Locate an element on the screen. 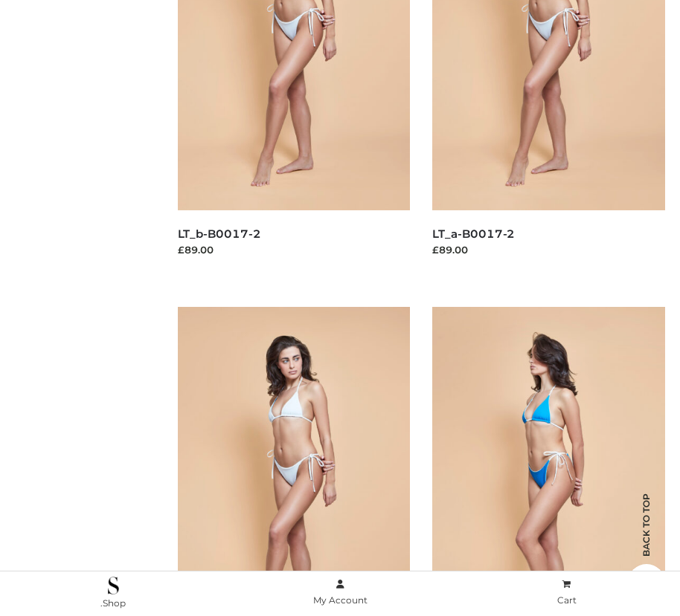 Image resolution: width=680 pixels, height=616 pixels. a: LT_b-B0017-2 is located at coordinates (219, 233).